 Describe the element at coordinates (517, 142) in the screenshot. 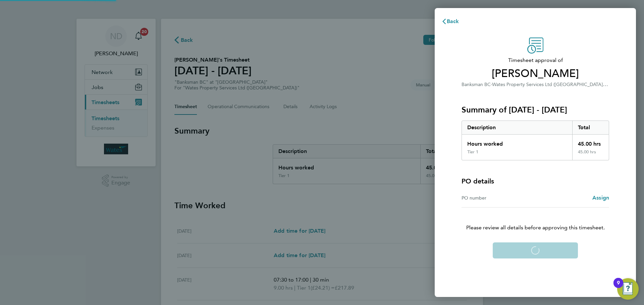

I see `div: Hours worked` at that location.